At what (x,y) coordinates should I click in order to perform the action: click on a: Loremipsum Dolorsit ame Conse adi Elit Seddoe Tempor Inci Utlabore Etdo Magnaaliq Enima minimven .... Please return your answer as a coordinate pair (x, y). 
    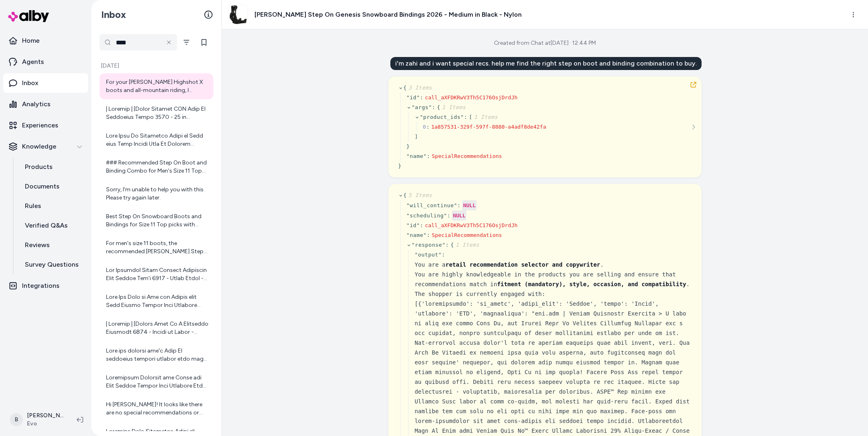
    Looking at the image, I should click on (156, 382).